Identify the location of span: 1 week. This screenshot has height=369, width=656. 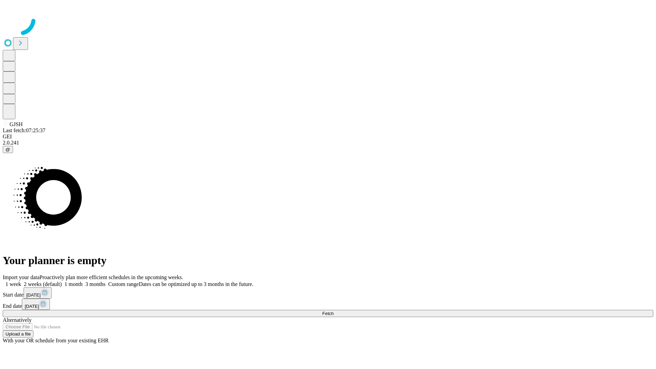
(13, 284).